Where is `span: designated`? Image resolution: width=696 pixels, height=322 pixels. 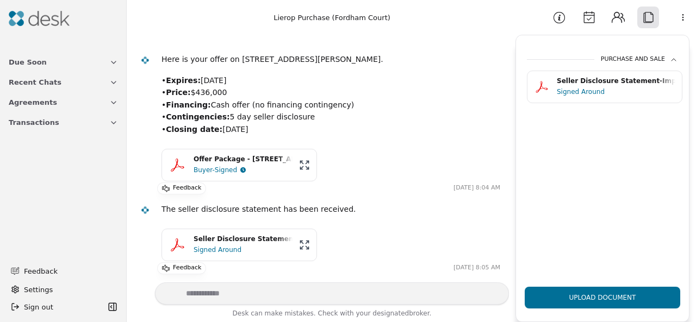 span: designated is located at coordinates (390, 314).